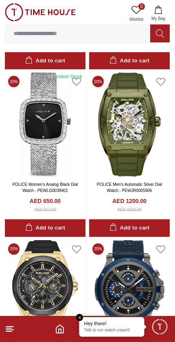 The image size is (175, 342). What do you see at coordinates (112, 330) in the screenshot?
I see `p: Talk to our watch expert!` at bounding box center [112, 330].